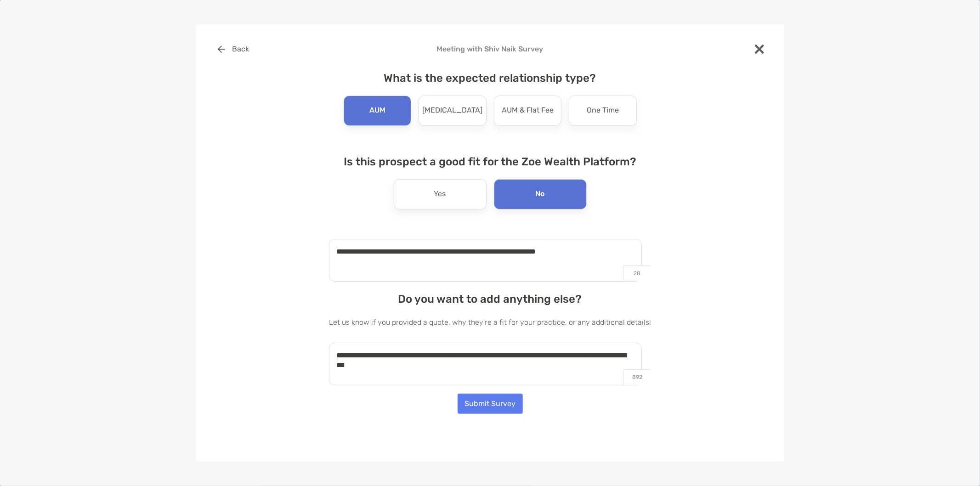 This screenshot has height=486, width=980. Describe the element at coordinates (490, 299) in the screenshot. I see `h4: Do you want to add anything else?` at that location.